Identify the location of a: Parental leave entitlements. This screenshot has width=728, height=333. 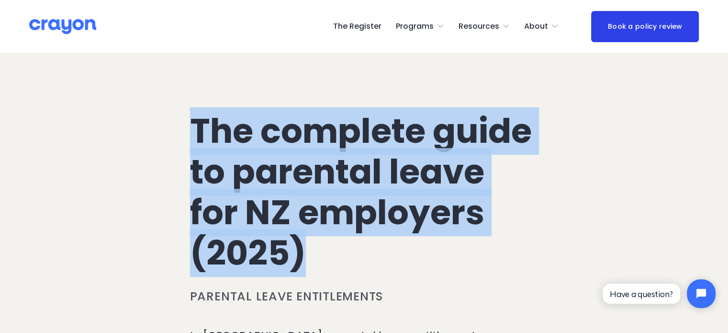
(287, 296).